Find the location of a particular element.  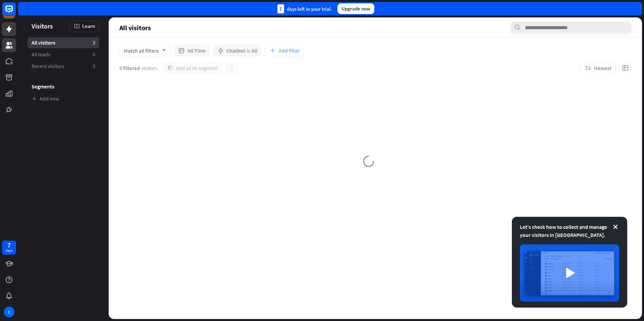

aside: 0 is located at coordinates (94, 55).